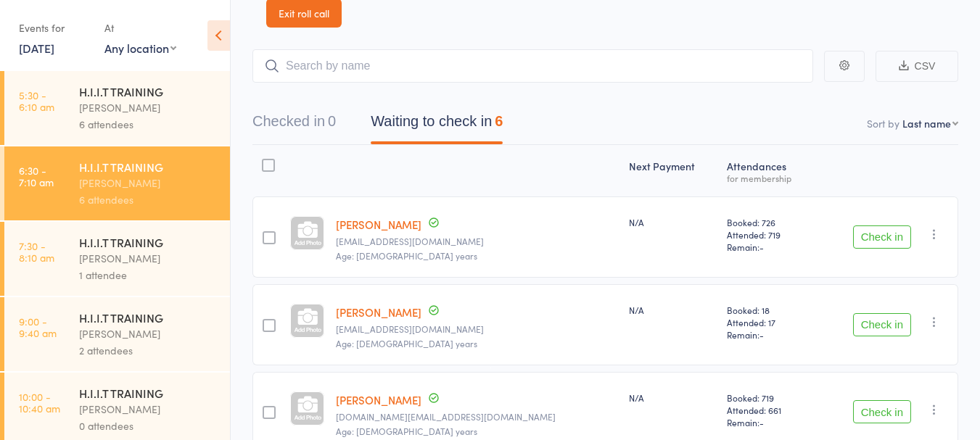  Describe the element at coordinates (769, 410) in the screenshot. I see `span: Attended: 661` at that location.